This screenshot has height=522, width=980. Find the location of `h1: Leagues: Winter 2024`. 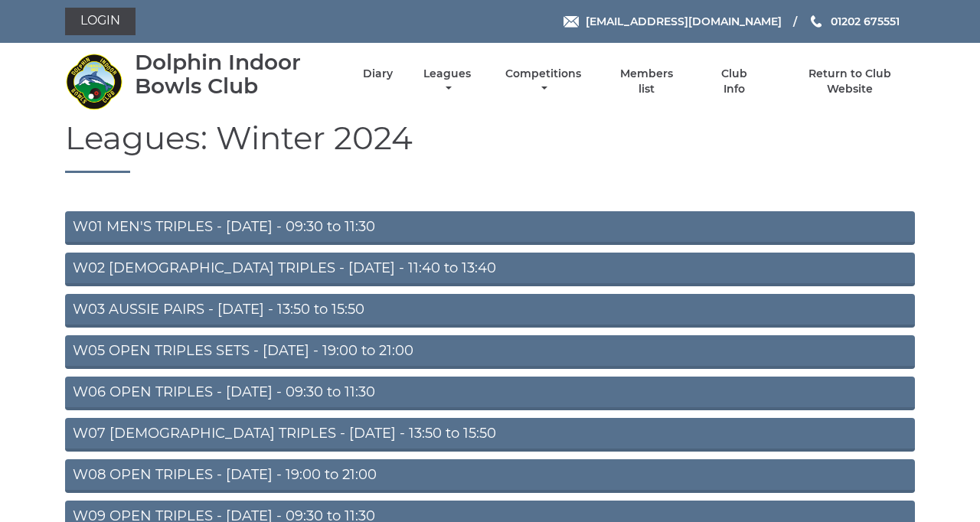

h1: Leagues: Winter 2024 is located at coordinates (490, 146).